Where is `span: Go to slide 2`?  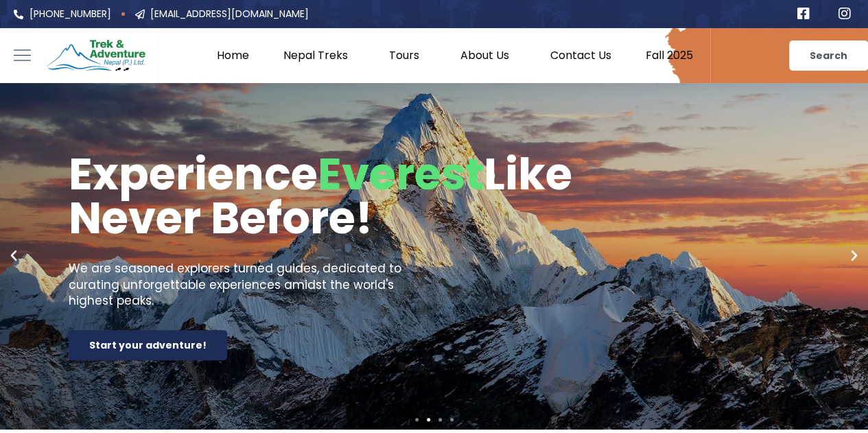
span: Go to slide 2 is located at coordinates (428, 419).